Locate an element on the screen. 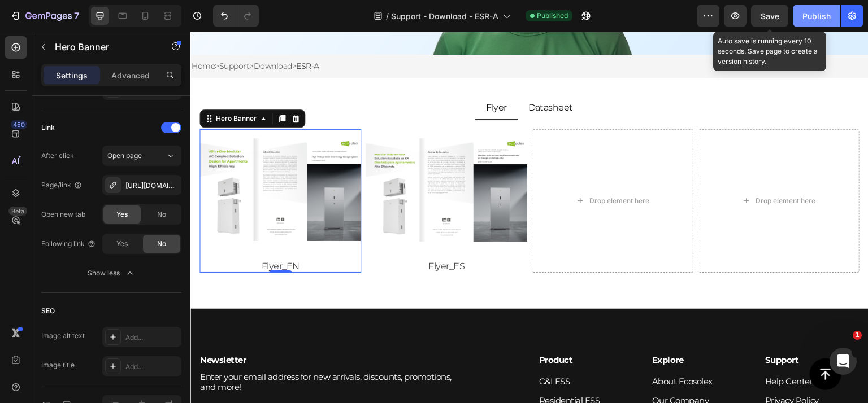  div: Open new tab is located at coordinates (63, 214).